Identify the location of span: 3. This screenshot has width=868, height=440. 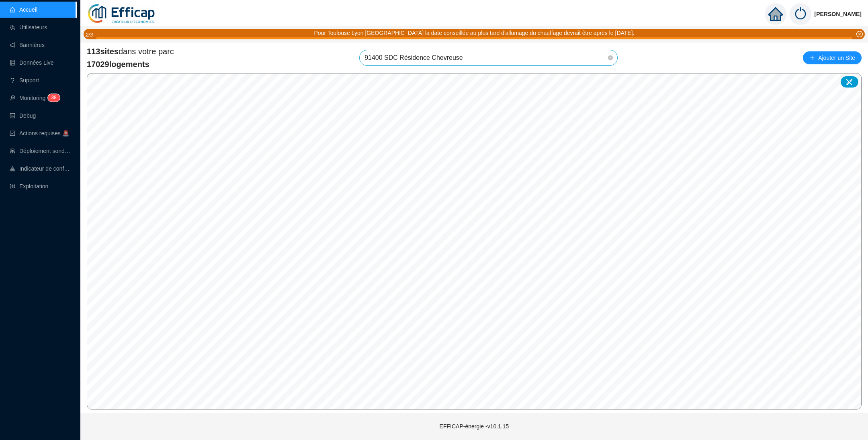
(52, 98).